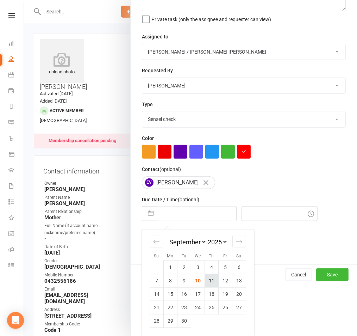 The width and height of the screenshot is (357, 336). Describe the element at coordinates (155, 37) in the screenshot. I see `label: Assigned to` at that location.